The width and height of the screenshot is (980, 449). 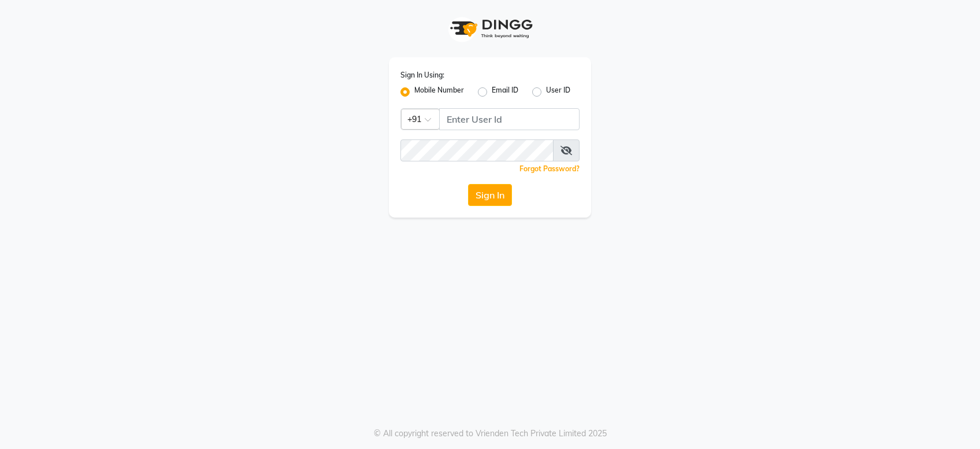 What do you see at coordinates (490, 28) in the screenshot?
I see `img: logo1.svg` at bounding box center [490, 28].